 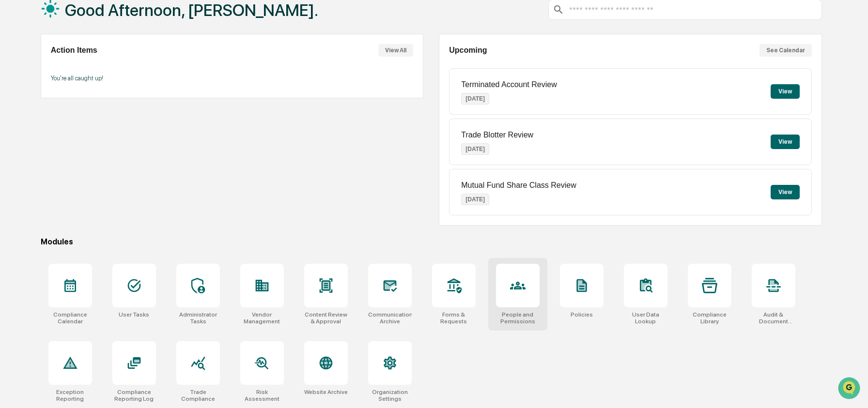 I want to click on div: Website Archive, so click(x=326, y=392).